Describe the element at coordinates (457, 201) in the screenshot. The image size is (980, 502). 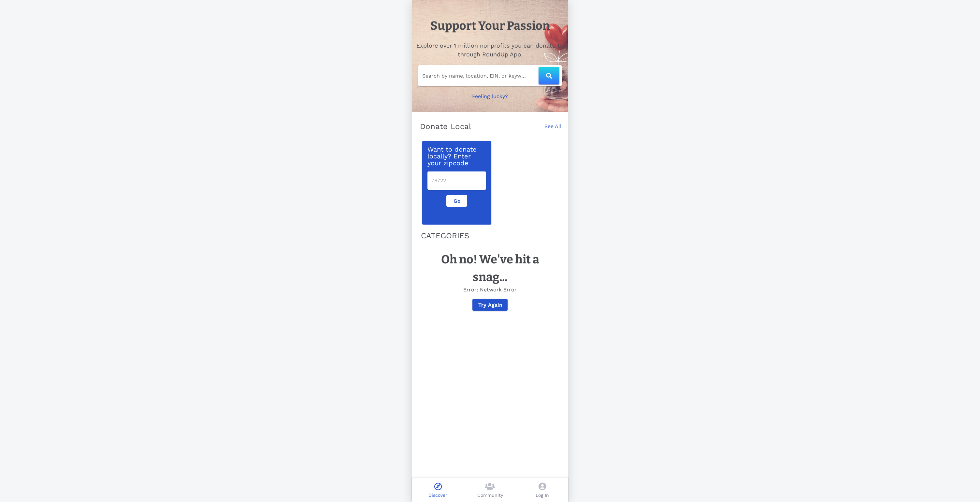
I see `button: Go` at that location.